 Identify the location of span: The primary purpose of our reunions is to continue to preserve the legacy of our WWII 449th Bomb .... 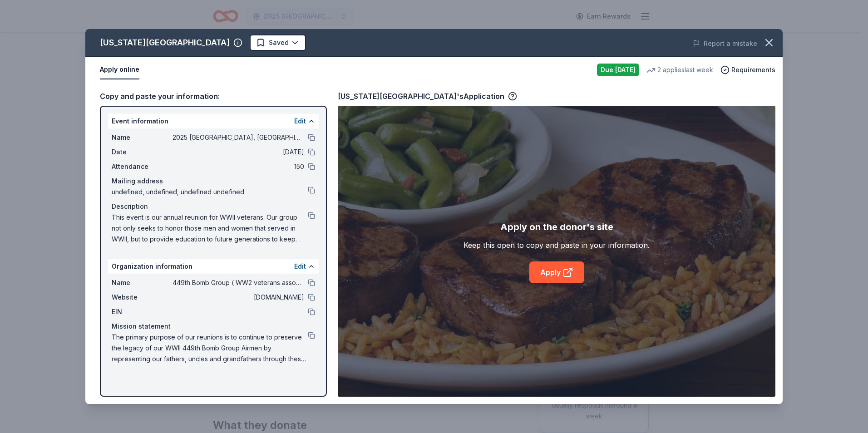
(210, 348).